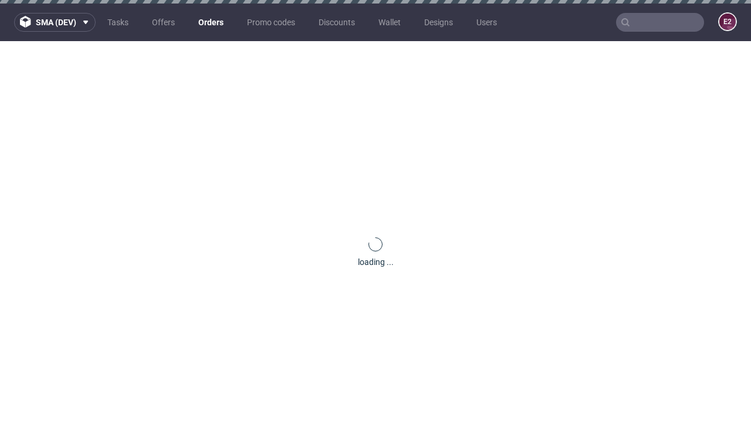 The height and width of the screenshot is (423, 751). What do you see at coordinates (487, 22) in the screenshot?
I see `a: Users` at bounding box center [487, 22].